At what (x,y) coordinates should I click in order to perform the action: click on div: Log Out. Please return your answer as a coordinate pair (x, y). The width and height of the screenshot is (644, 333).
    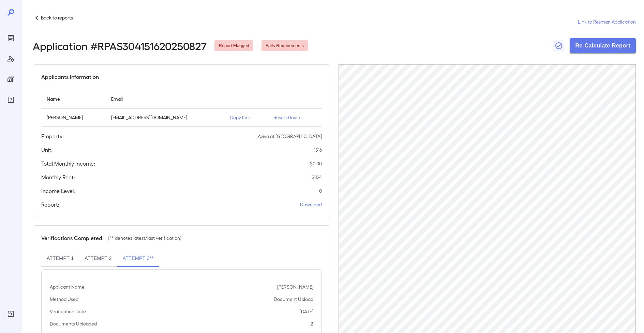
    Looking at the image, I should click on (11, 314).